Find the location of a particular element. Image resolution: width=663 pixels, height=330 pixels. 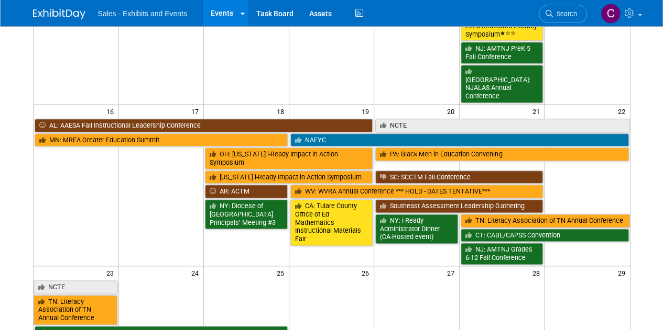

a: NJ: AMTNJ PreK-5 Fall Conference is located at coordinates (502, 52).